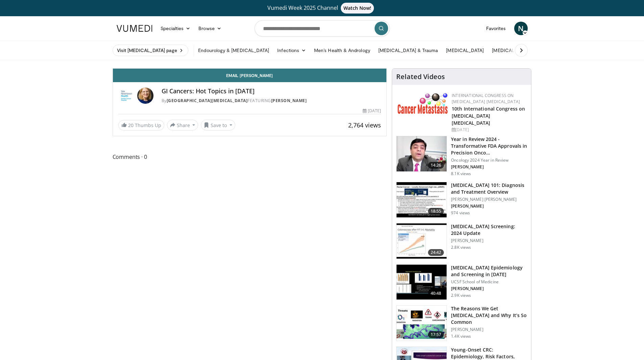 This screenshot has width=644, height=360. What do you see at coordinates (210, 28) in the screenshot?
I see `a: Browse` at bounding box center [210, 28].